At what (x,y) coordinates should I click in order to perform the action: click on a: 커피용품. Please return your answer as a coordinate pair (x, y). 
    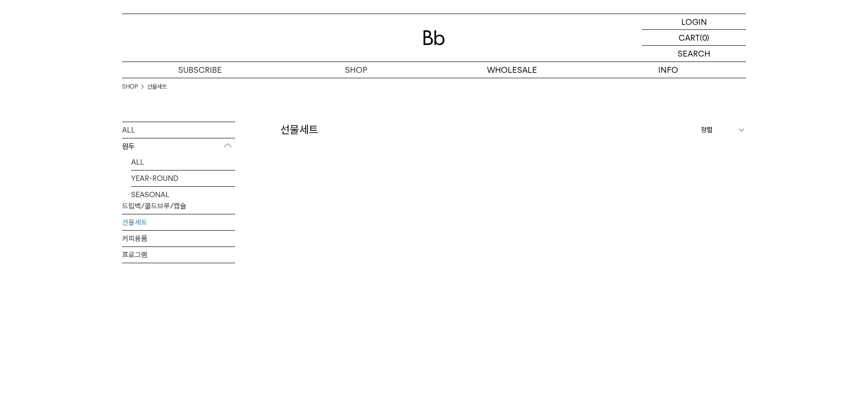
    Looking at the image, I should click on (179, 238).